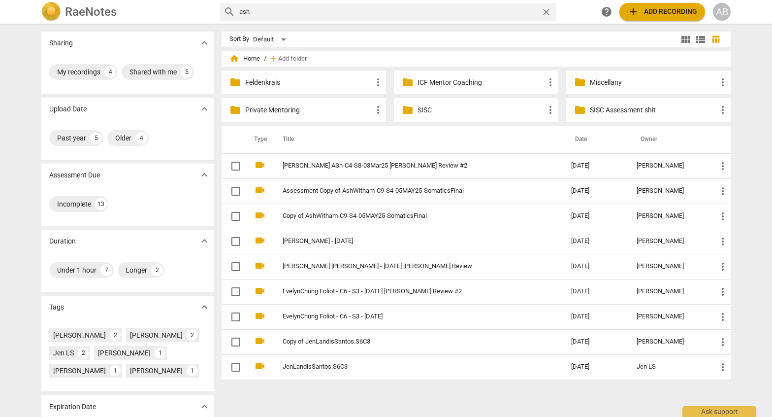 The width and height of the screenshot is (772, 417). I want to click on span: table_chart, so click(716, 39).